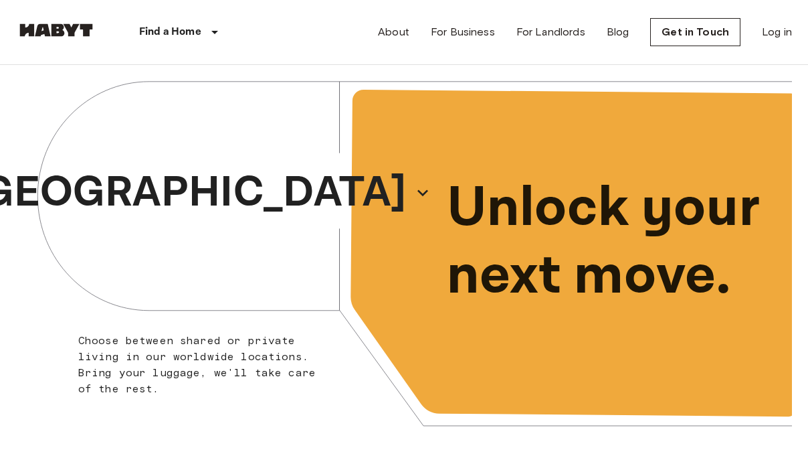 The height and width of the screenshot is (460, 808). Describe the element at coordinates (618, 32) in the screenshot. I see `a: Blog` at that location.